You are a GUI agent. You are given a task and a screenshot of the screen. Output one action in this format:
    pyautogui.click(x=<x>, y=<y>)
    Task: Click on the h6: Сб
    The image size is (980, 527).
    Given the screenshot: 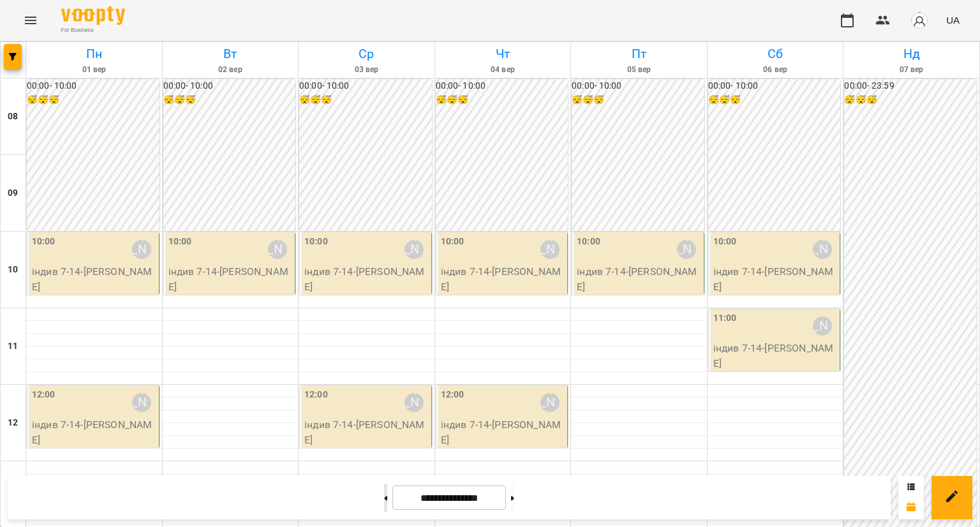 What is the action you would take?
    pyautogui.click(x=776, y=54)
    